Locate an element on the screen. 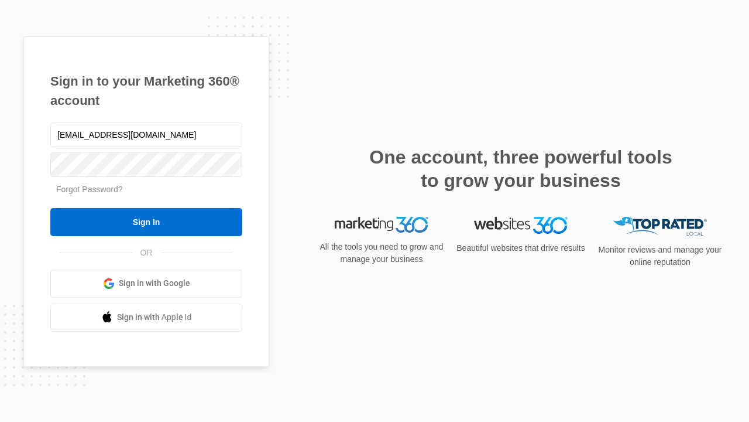  img: Marketing 360 is located at coordinates (382, 225).